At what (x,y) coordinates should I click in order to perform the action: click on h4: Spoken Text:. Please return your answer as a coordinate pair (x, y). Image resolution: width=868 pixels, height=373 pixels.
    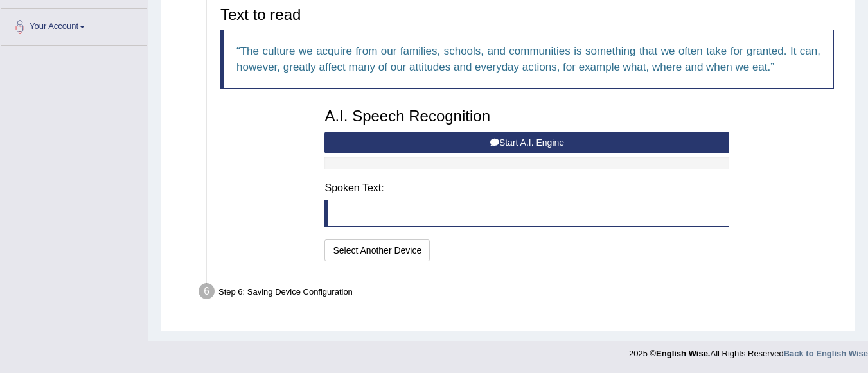
    Looking at the image, I should click on (526, 188).